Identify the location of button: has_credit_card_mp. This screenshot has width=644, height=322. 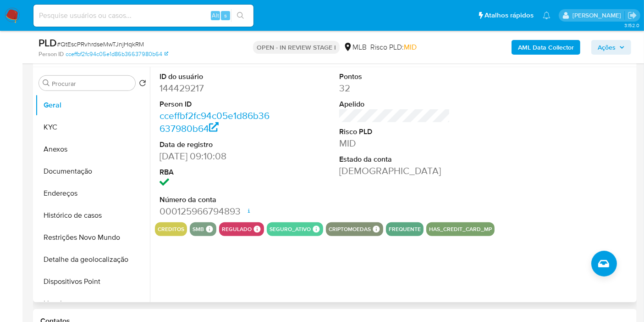
(460, 230).